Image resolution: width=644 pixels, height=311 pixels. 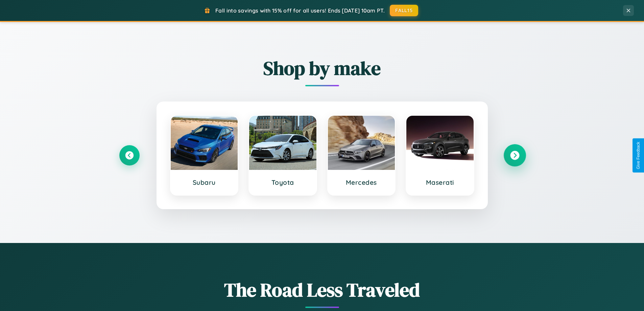 What do you see at coordinates (282, 183) in the screenshot?
I see `h3: Toyota` at bounding box center [282, 183].